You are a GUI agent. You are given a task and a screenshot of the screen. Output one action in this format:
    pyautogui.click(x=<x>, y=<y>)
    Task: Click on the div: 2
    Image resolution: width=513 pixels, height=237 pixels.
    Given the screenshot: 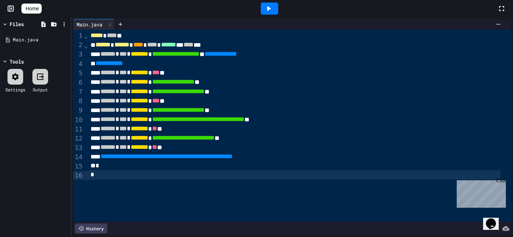 What is the action you would take?
    pyautogui.click(x=78, y=45)
    